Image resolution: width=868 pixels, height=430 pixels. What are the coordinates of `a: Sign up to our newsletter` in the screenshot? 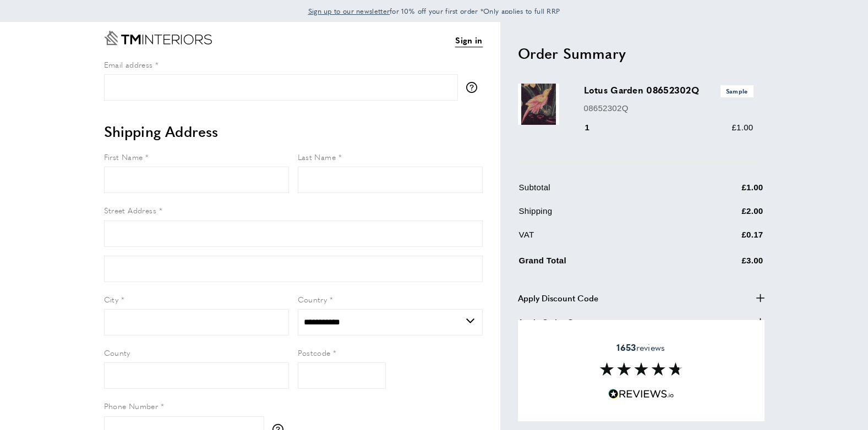 It's located at (349, 11).